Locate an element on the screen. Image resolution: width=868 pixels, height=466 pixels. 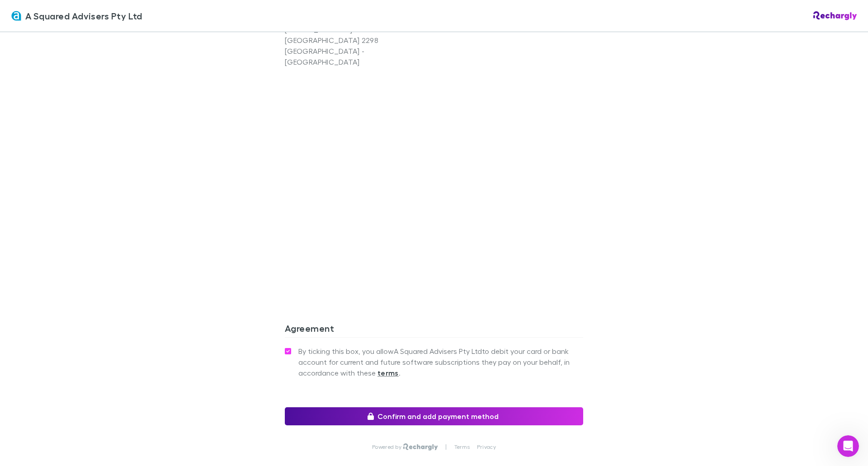
a: Privacy is located at coordinates (486, 447).